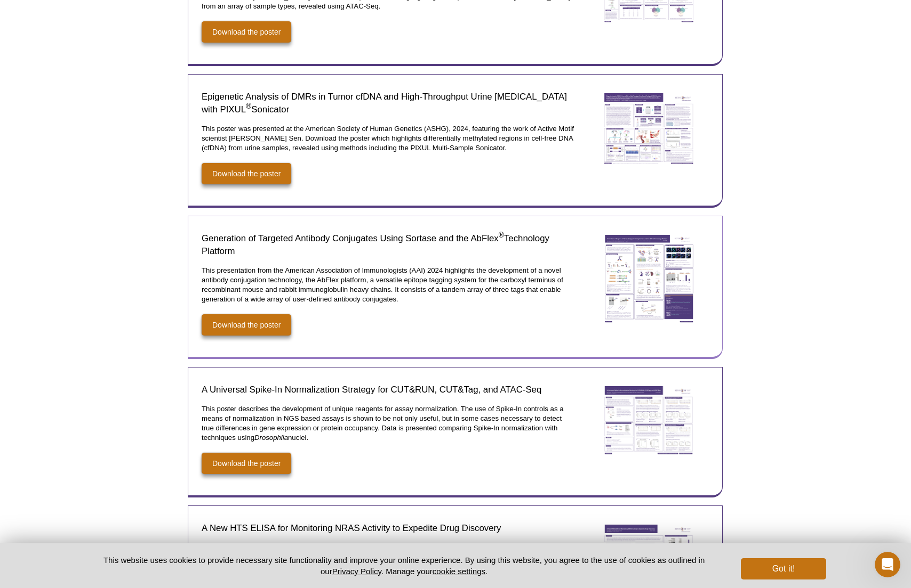 The width and height of the screenshot is (911, 588). Describe the element at coordinates (649, 281) in the screenshot. I see `a: Generation of Targeted Antibody Conjugates Using Sortase and the AbFlex Technology Platform` at that location.